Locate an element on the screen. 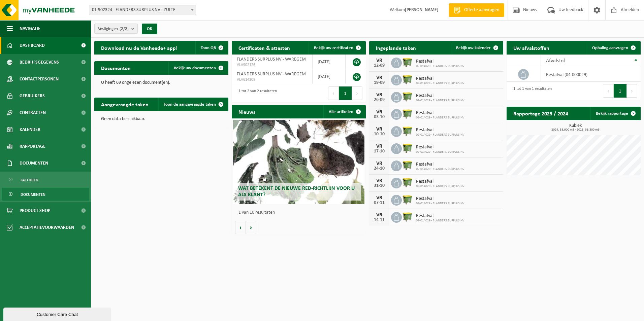 Image resolution: width=644 pixels, height=321 pixels. div: 10-10 is located at coordinates (379, 134).